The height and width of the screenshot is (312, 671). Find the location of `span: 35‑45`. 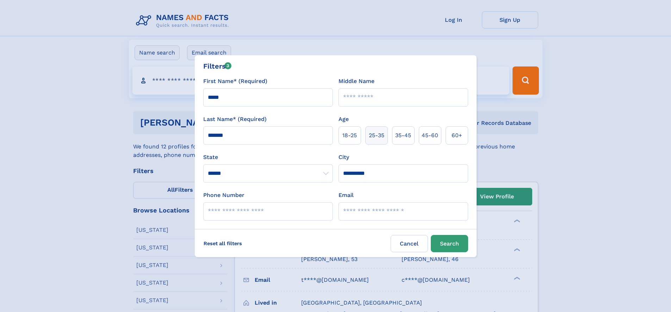

span: 35‑45 is located at coordinates (403, 136).